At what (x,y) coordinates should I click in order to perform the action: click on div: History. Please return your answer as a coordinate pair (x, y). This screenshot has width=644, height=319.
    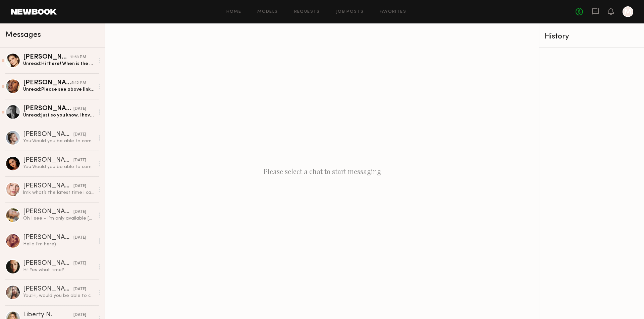
    Looking at the image, I should click on (592, 37).